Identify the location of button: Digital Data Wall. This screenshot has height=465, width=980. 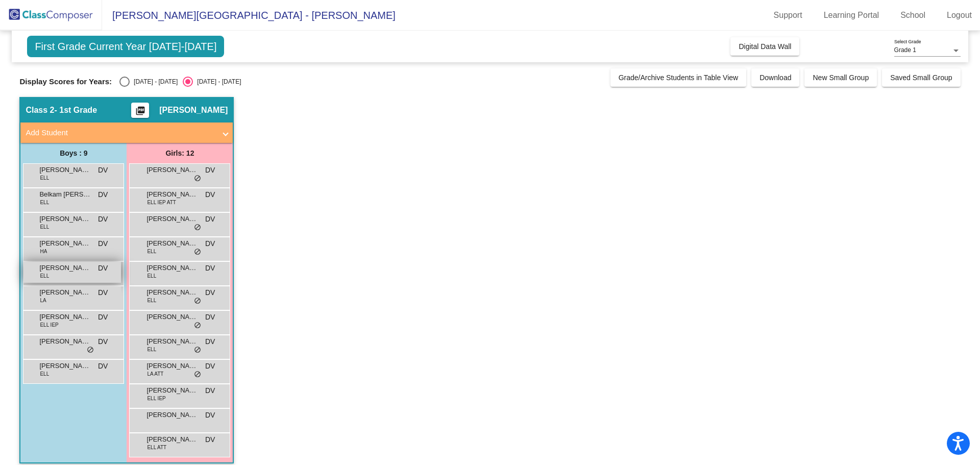
(764, 47).